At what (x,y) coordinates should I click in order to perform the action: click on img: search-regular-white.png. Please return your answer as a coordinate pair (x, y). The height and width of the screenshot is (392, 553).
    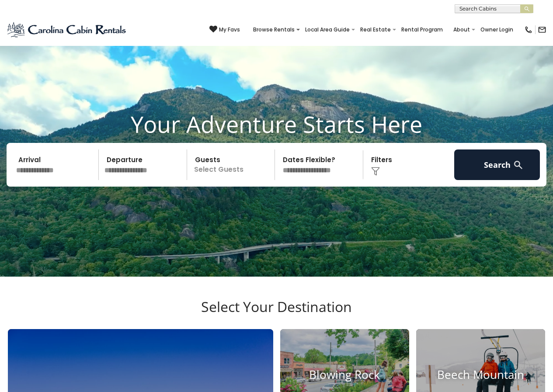
    Looking at the image, I should click on (518, 165).